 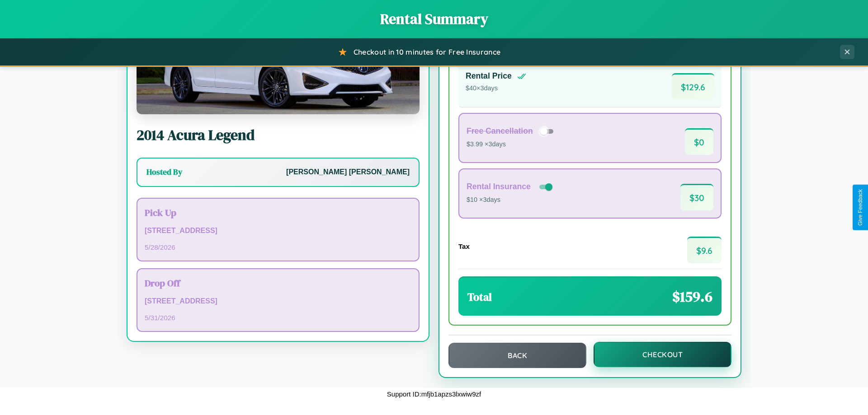 I want to click on h1: Rental Summary, so click(x=434, y=19).